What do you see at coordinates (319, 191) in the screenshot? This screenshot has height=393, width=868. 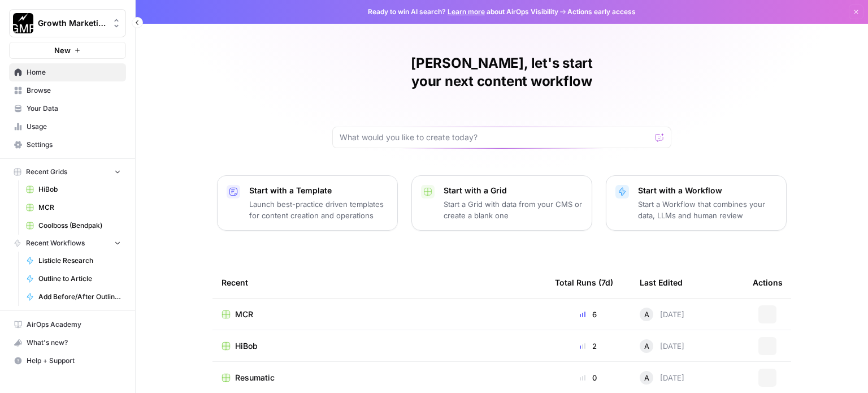 I see `p: Start with a Template` at bounding box center [319, 191].